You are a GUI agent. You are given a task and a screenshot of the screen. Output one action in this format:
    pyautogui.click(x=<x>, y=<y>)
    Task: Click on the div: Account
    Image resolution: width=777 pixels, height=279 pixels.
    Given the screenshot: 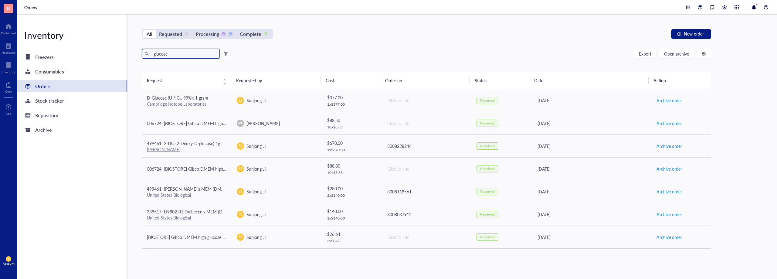 What is the action you would take?
    pyautogui.click(x=9, y=264)
    